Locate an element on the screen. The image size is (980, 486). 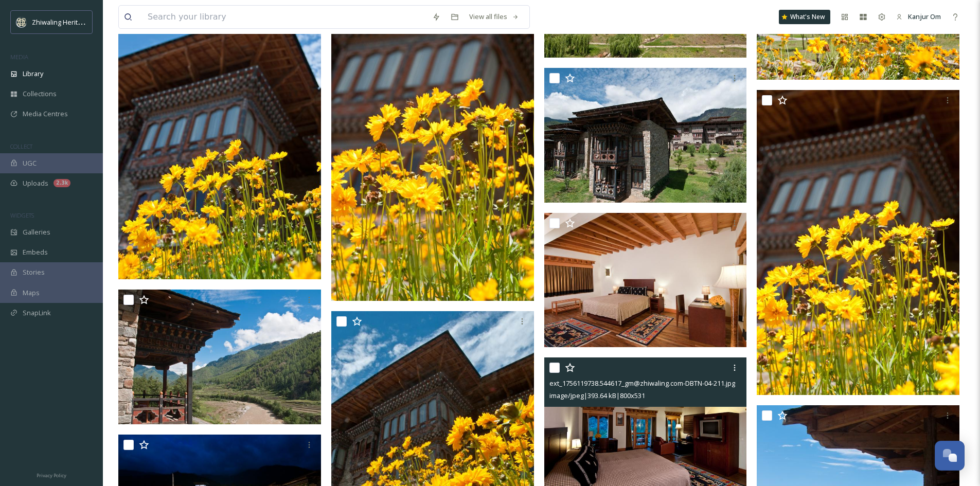
button: Open Chat is located at coordinates (950, 456).